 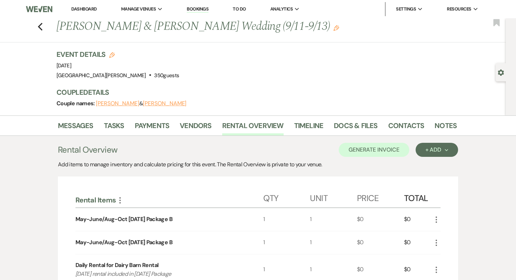 What do you see at coordinates (445, 128) in the screenshot?
I see `a: Notes` at bounding box center [445, 128].